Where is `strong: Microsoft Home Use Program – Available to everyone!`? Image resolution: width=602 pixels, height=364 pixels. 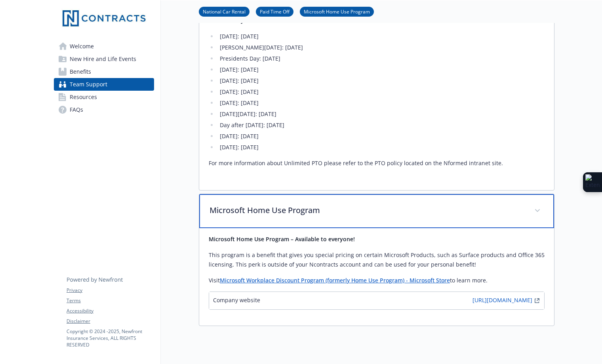
strong: Microsoft Home Use Program – Available to everyone! is located at coordinates (282, 238).